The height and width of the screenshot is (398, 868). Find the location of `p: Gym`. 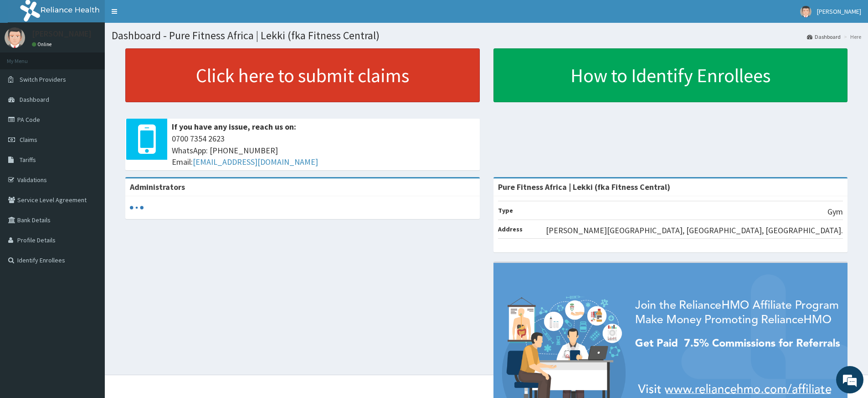

p: Gym is located at coordinates (835, 211).